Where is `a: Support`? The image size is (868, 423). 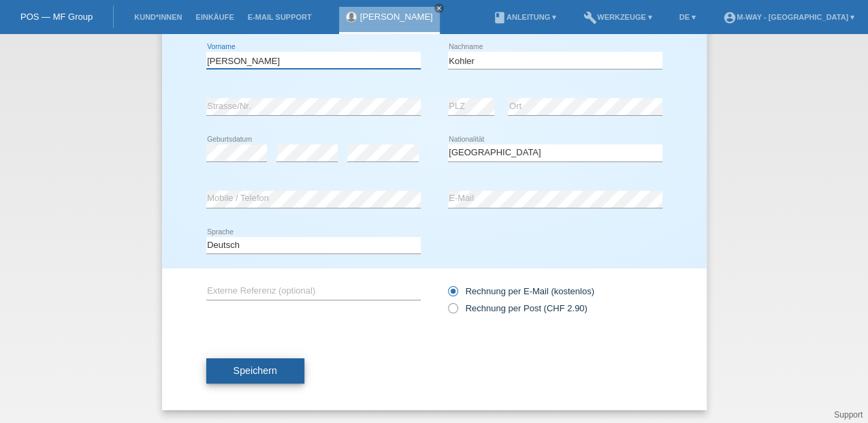
a: Support is located at coordinates (848, 415).